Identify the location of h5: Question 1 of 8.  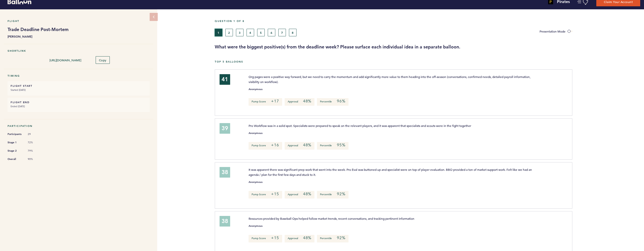
(427, 21).